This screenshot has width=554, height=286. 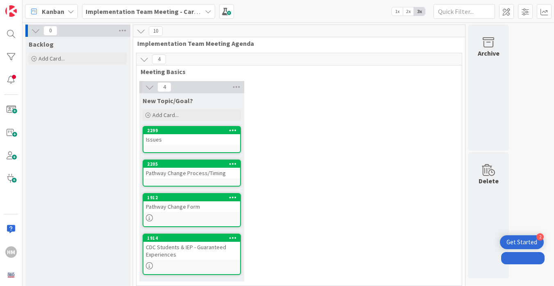 What do you see at coordinates (50, 31) in the screenshot?
I see `span: 0` at bounding box center [50, 31].